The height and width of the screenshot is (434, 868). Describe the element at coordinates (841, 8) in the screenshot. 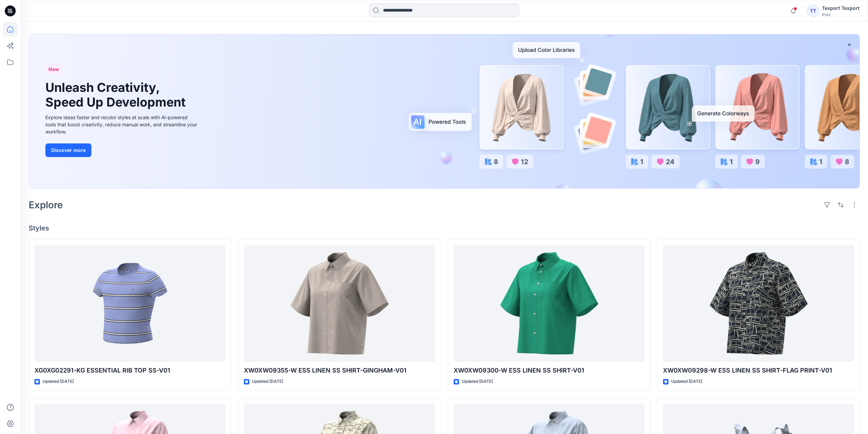

I see `div: Texport Texport` at that location.